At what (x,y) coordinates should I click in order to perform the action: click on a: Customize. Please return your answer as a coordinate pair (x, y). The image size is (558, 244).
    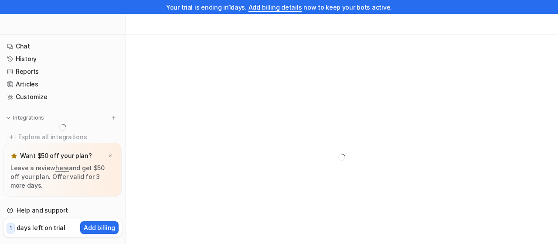
    Looking at the image, I should click on (62, 97).